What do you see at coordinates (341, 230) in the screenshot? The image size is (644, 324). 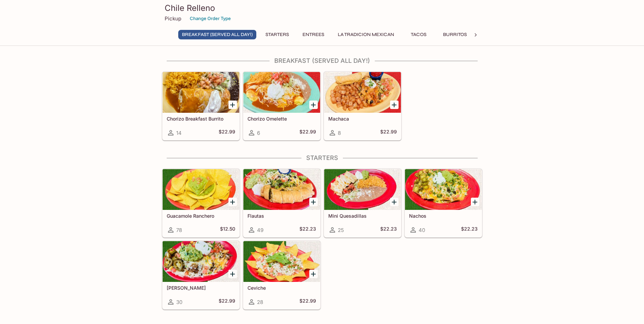 I see `span: 25` at bounding box center [341, 230].